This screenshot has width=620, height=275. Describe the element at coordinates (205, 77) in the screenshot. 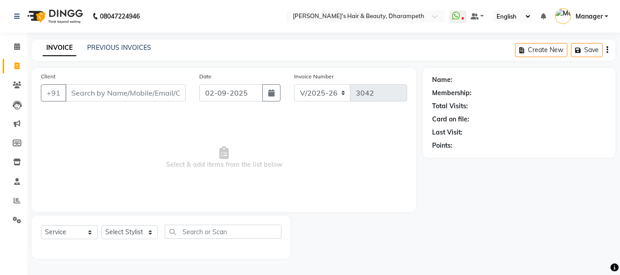

I see `label: Date` at that location.